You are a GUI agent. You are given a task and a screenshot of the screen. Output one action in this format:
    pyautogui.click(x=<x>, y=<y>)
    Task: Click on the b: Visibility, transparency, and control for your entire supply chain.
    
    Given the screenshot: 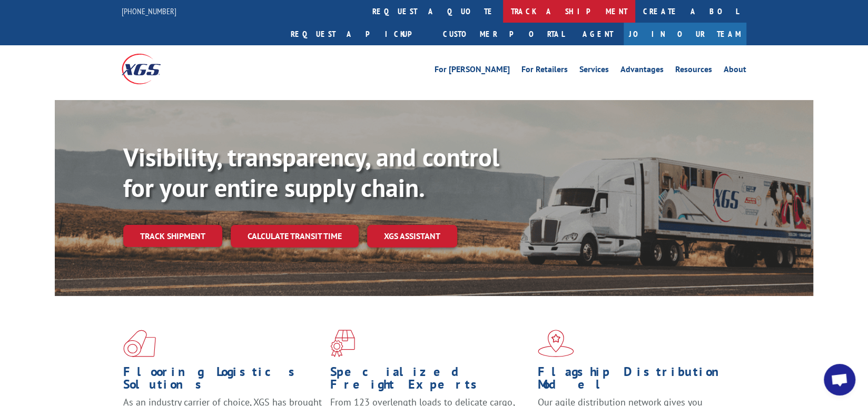 What is the action you would take?
    pyautogui.click(x=311, y=172)
    